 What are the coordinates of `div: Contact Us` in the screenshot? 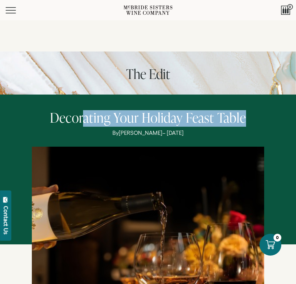 It's located at (6, 220).